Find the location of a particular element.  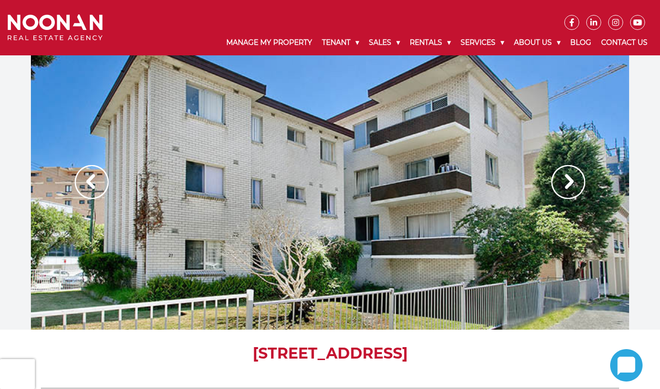

a: Tenant is located at coordinates (340, 42).